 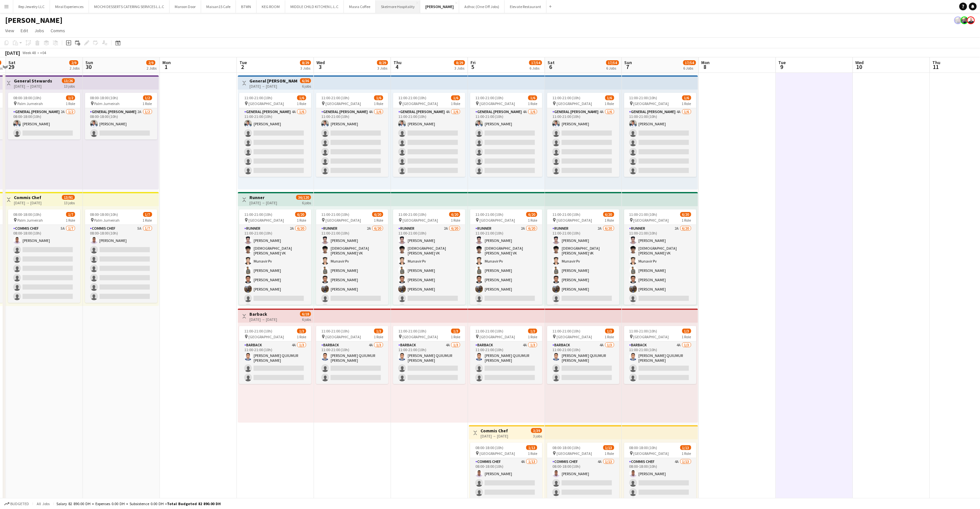 I want to click on button: Maisan15 Cafe, so click(x=219, y=7).